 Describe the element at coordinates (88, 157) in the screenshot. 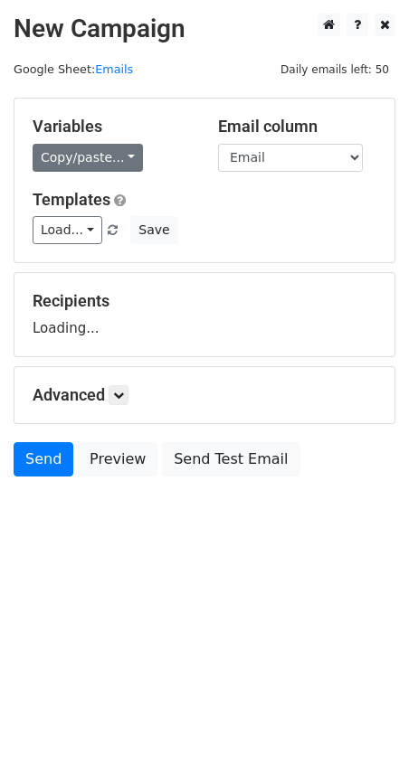

I see `a: Copy/paste...` at that location.